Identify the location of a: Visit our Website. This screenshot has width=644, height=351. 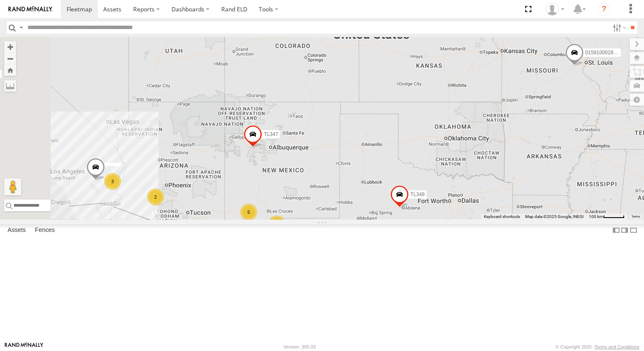
(24, 347).